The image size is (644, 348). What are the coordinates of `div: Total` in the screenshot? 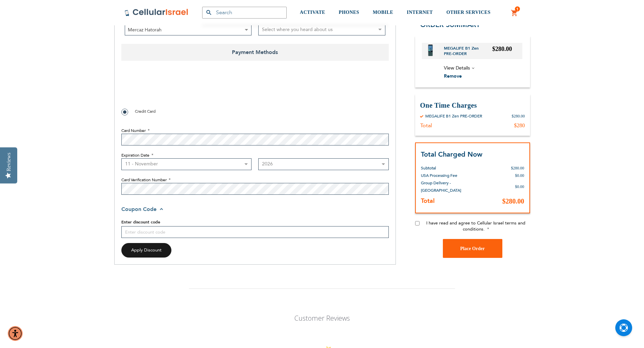 It's located at (426, 126).